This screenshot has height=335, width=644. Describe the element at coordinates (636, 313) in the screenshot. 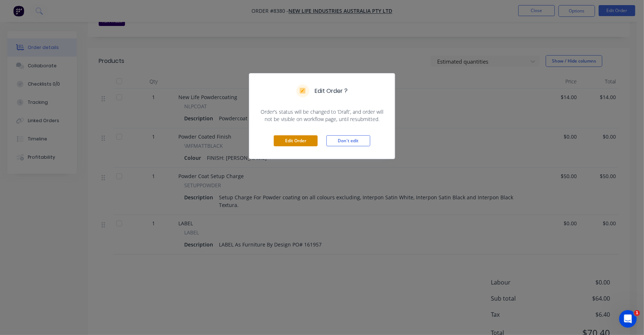

I see `span: 1` at that location.